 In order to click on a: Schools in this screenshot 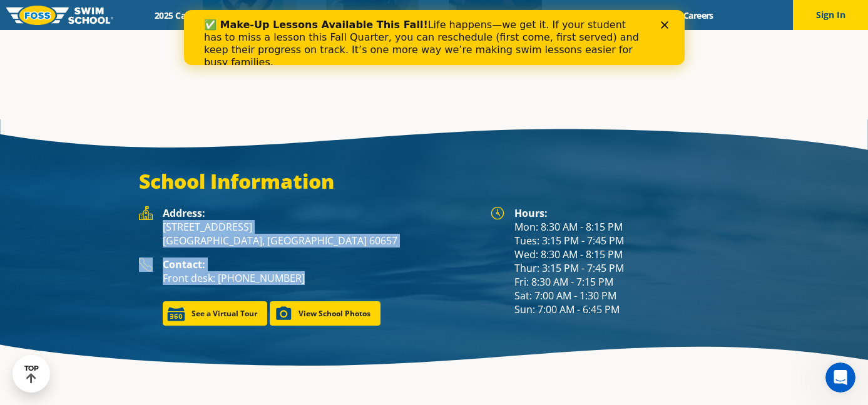, I will do `click(248, 15)`.